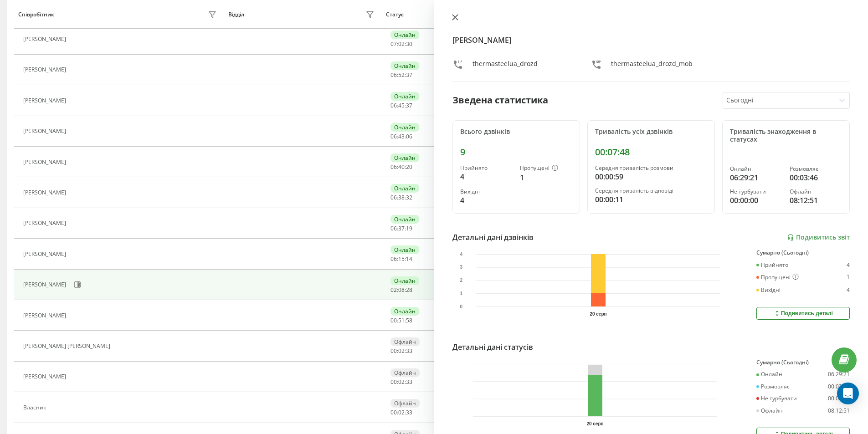  What do you see at coordinates (651, 177) in the screenshot?
I see `div: 00:00:59` at bounding box center [651, 177].